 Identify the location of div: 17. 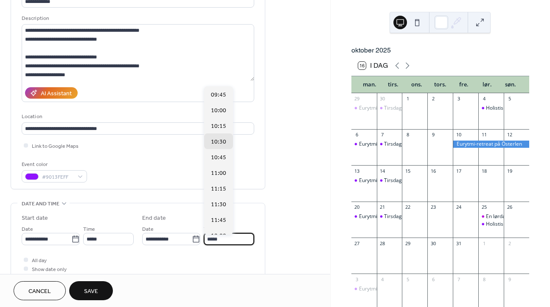
(458, 171).